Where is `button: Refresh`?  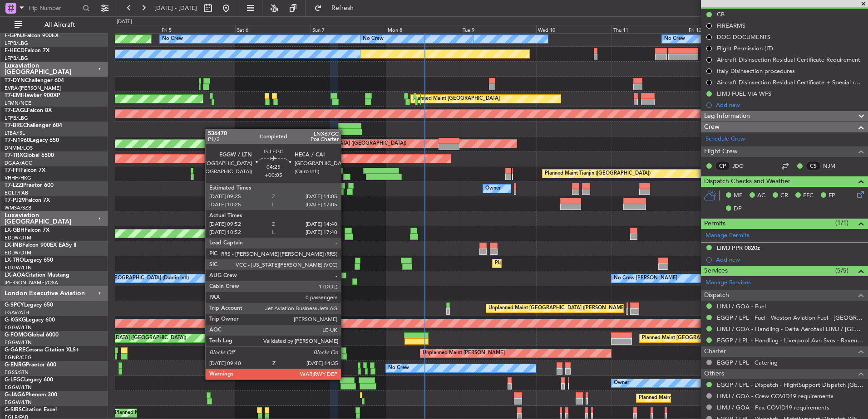 button: Refresh is located at coordinates (337, 8).